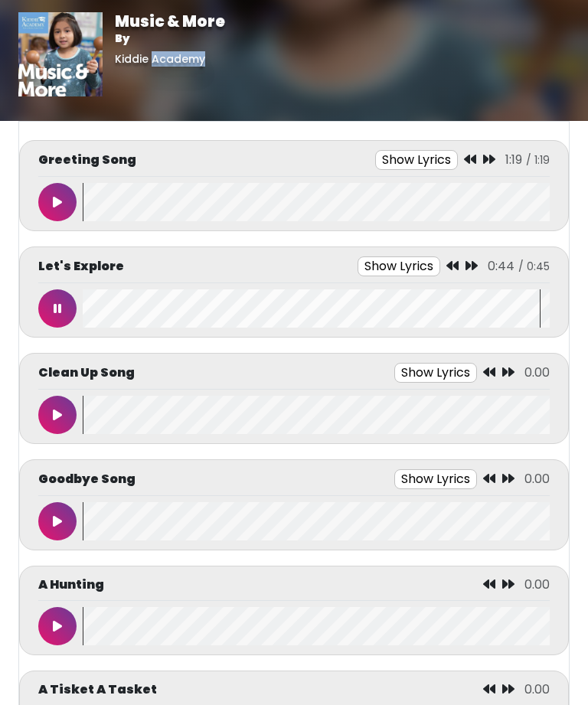 This screenshot has height=705, width=588. I want to click on span: / 0:45, so click(534, 266).